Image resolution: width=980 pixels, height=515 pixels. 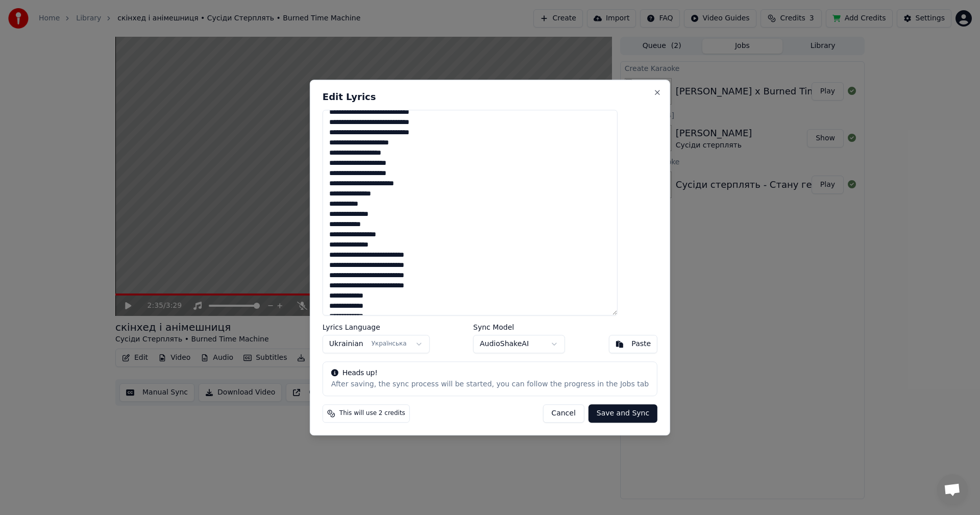 What do you see at coordinates (563, 413) in the screenshot?
I see `button: Cancel` at bounding box center [563, 413].